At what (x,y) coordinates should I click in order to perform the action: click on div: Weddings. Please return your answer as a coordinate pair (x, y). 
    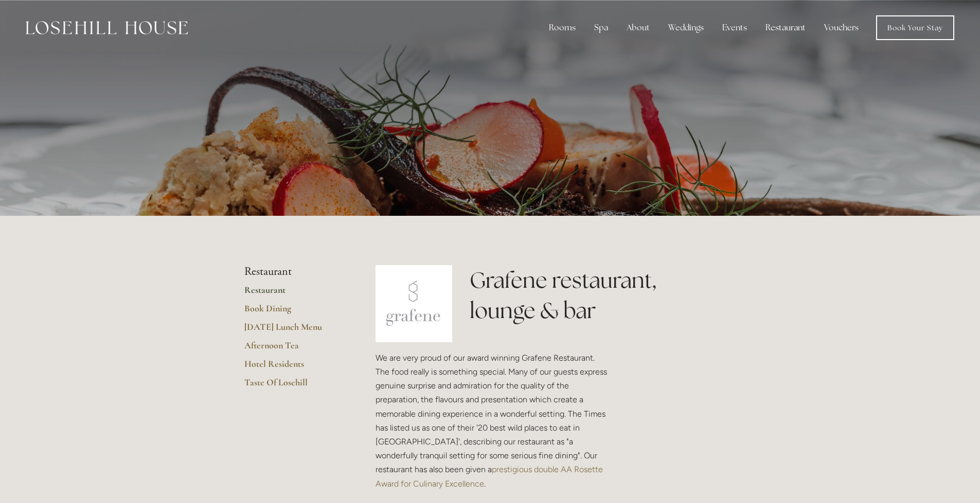
    Looking at the image, I should click on (685, 28).